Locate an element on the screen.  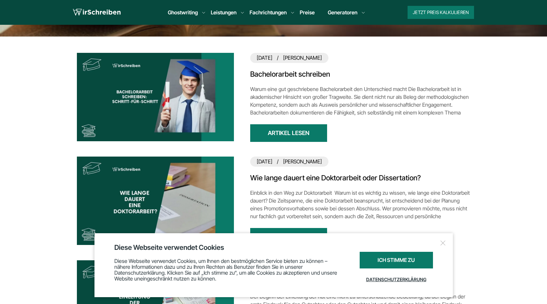
a: Generatoren is located at coordinates (342, 12).